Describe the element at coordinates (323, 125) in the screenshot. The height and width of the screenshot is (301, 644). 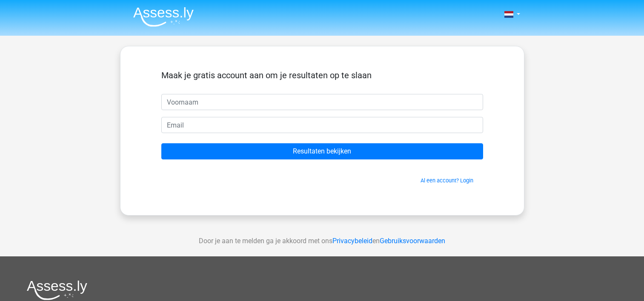
I see `input: Email` at that location.